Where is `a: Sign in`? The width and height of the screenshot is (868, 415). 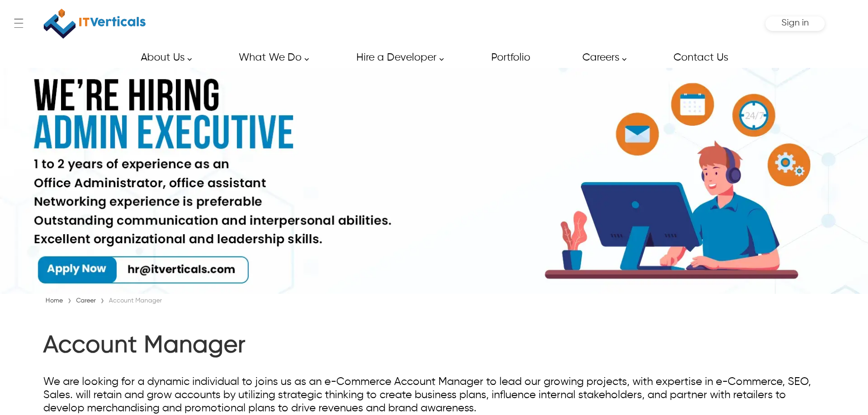
a: Sign in is located at coordinates (795, 24).